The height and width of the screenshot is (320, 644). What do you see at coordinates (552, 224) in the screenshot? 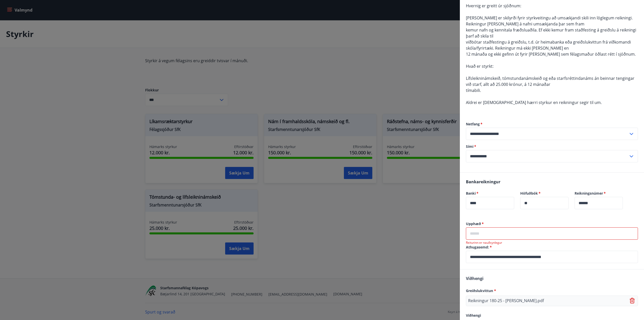
I see `label: Upphæð` at bounding box center [552, 224].